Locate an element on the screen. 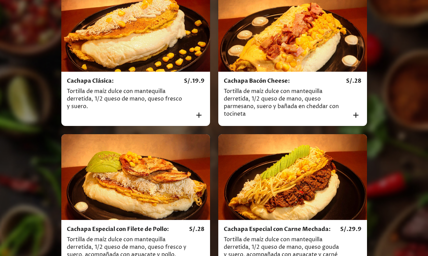 This screenshot has height=256, width=428. p: Tortilla de maíz dulce con mantequilla derretida, 1/2 queso de mano, queso fresco y suero. is located at coordinates (125, 100).